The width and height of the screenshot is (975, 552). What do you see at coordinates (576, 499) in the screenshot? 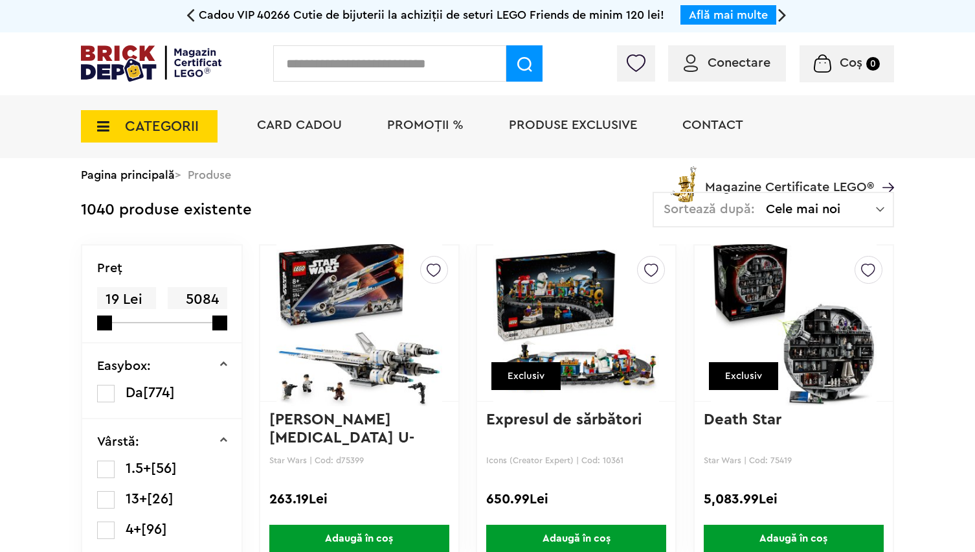
I see `div: 650.99Lei` at bounding box center [576, 499].